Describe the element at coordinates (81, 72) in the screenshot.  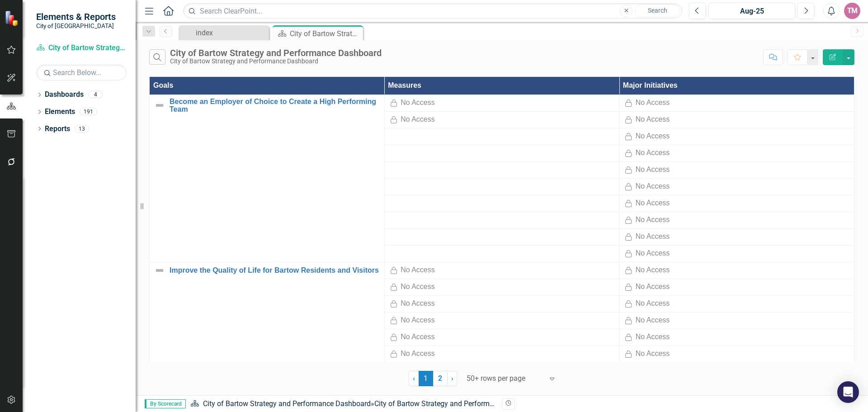
I see `input: Search Below...` at that location.